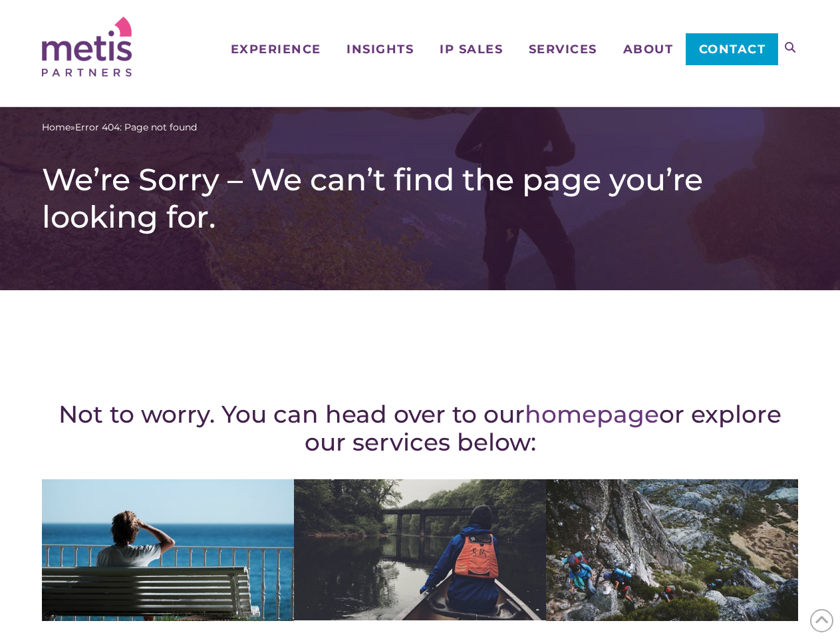 This screenshot has height=639, width=840. What do you see at coordinates (420, 428) in the screenshot?
I see `h2: Not to worry. You can head over to our or explore our services below:` at bounding box center [420, 428].